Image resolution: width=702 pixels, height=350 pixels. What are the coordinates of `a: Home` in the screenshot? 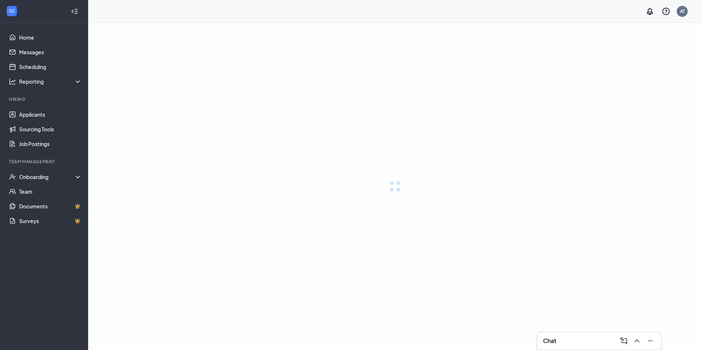 It's located at (50, 37).